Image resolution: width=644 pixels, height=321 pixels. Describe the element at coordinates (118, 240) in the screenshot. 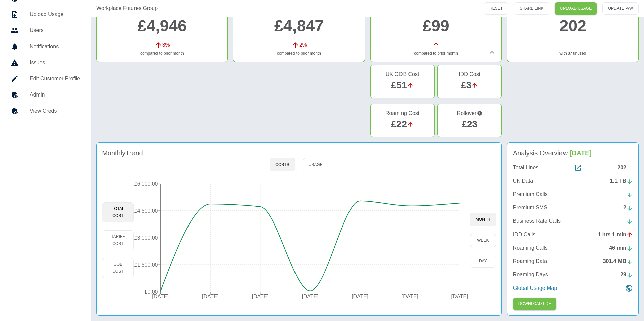

I see `button: Tariff Cost` at that location.